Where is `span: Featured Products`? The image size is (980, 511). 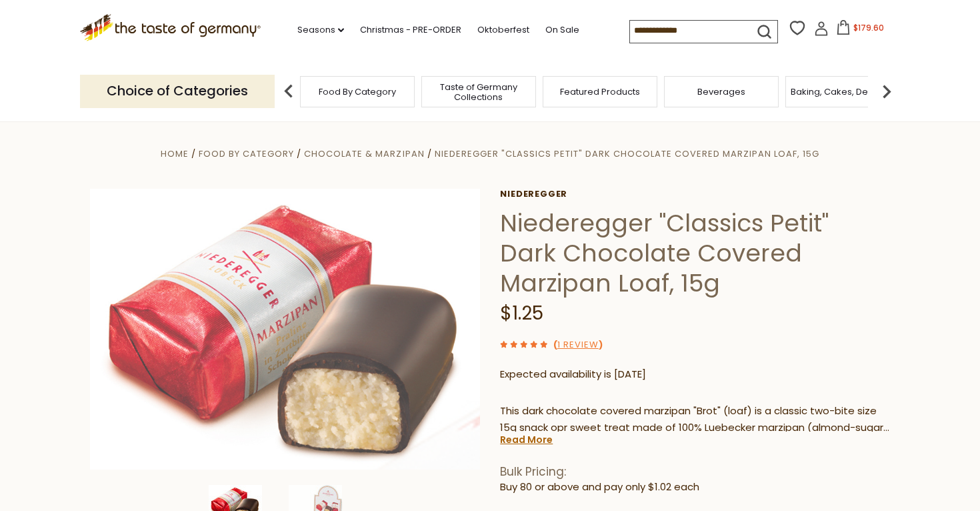
span: Featured Products is located at coordinates (600, 91).